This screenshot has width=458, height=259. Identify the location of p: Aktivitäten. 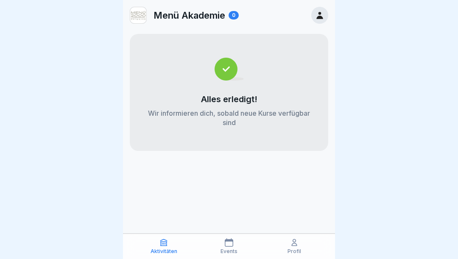
(164, 252).